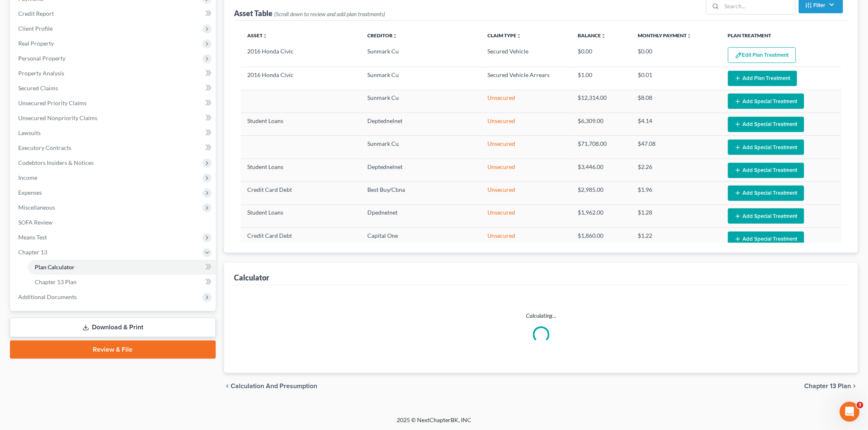  I want to click on button: Add Plan Treatment, so click(762, 78).